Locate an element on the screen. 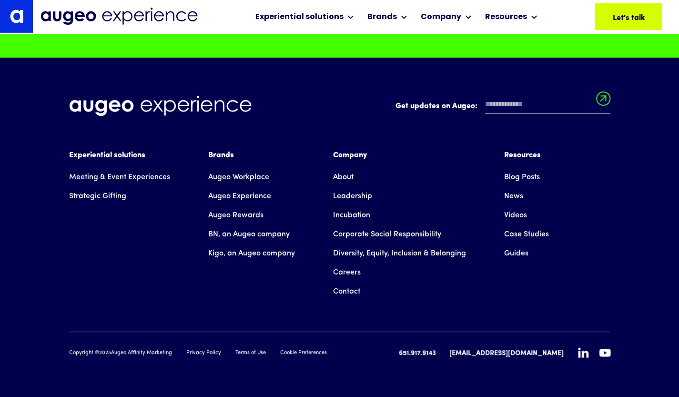 Image resolution: width=679 pixels, height=397 pixels. span: 2025 is located at coordinates (105, 353).